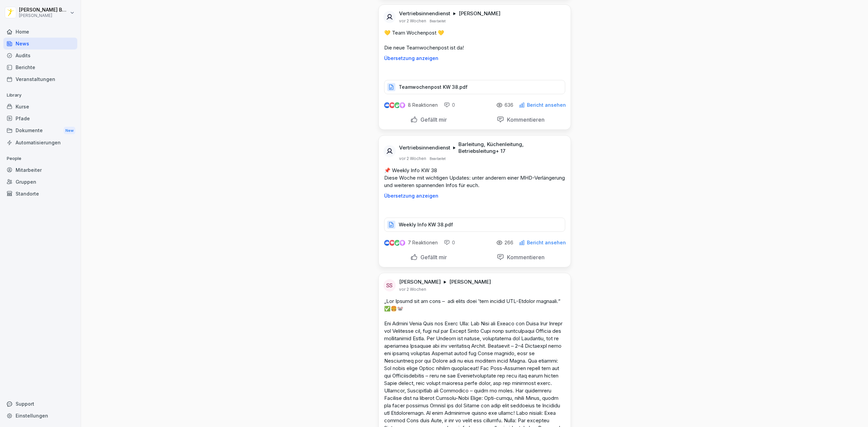 This screenshot has height=427, width=868. I want to click on p: 7 Reaktionen, so click(423, 243).